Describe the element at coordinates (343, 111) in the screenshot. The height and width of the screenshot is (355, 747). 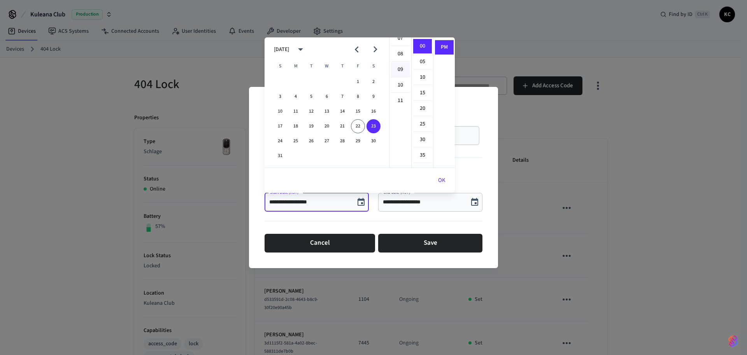
I see `button: 14` at that location.